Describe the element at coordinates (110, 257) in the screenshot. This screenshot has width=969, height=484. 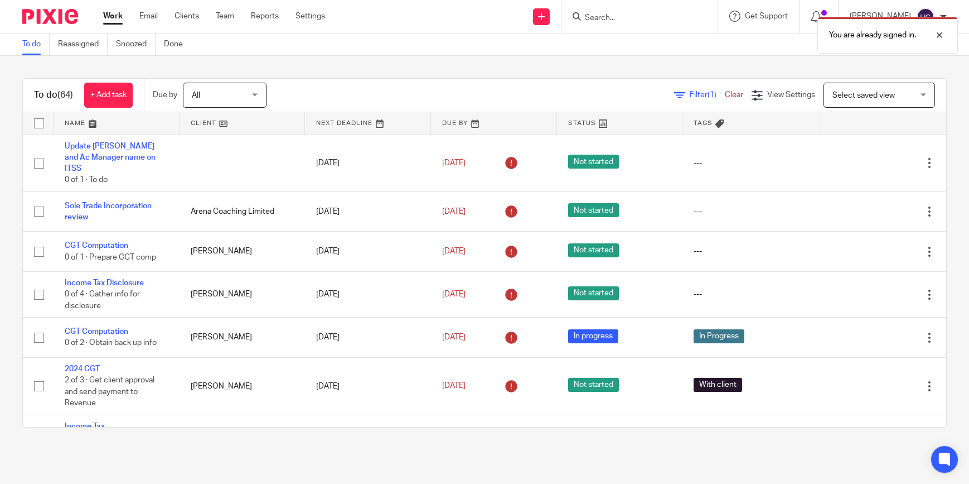
I see `span: 0 of 1 · Prepare CGT comp` at that location.